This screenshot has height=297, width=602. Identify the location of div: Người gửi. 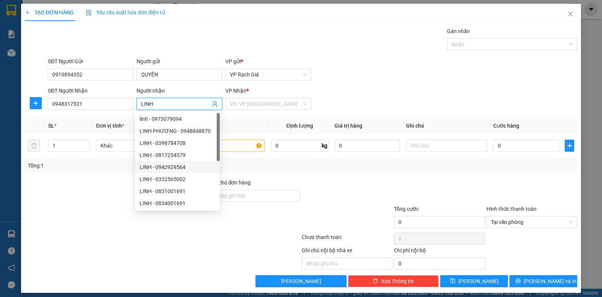
(180, 61).